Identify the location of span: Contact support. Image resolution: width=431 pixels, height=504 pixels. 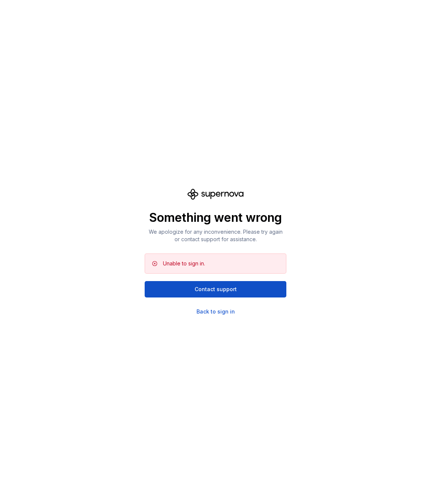
(216, 289).